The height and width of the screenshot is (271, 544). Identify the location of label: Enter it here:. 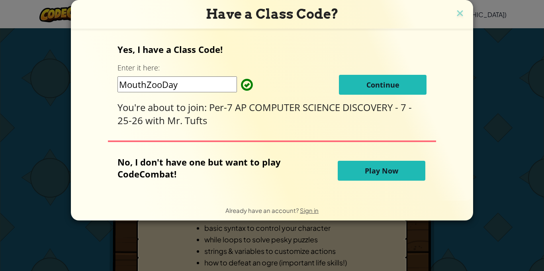
(139, 68).